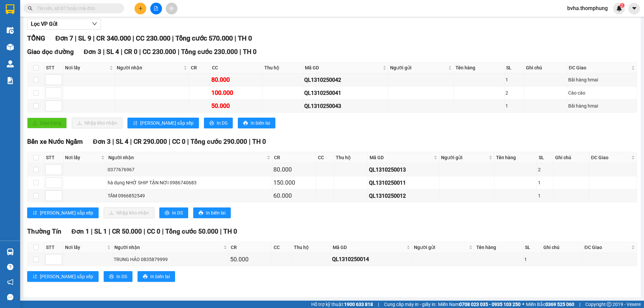  I want to click on td: QL1310250013, so click(404, 170).